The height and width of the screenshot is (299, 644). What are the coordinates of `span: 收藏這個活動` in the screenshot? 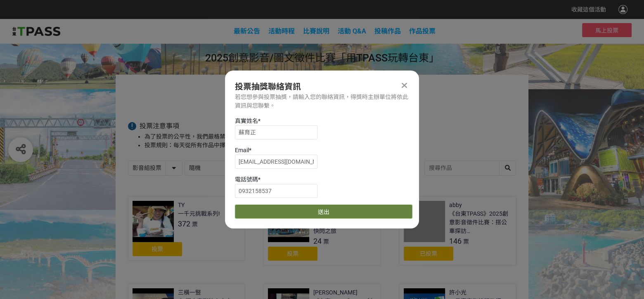 It's located at (589, 10).